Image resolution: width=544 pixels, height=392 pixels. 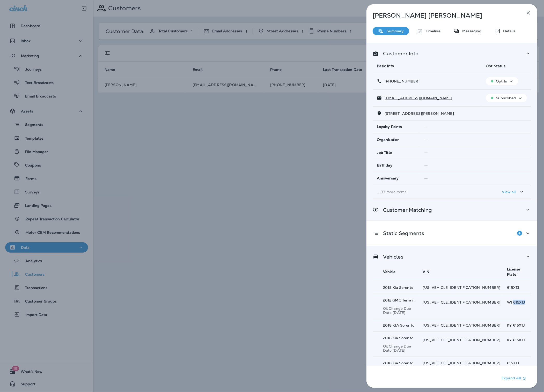 I want to click on p: Vehicles, so click(x=391, y=257).